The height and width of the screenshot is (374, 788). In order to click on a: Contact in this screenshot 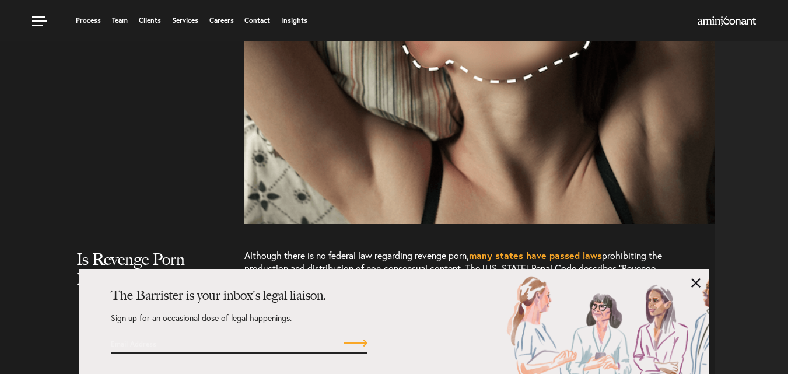, I will do `click(257, 20)`.